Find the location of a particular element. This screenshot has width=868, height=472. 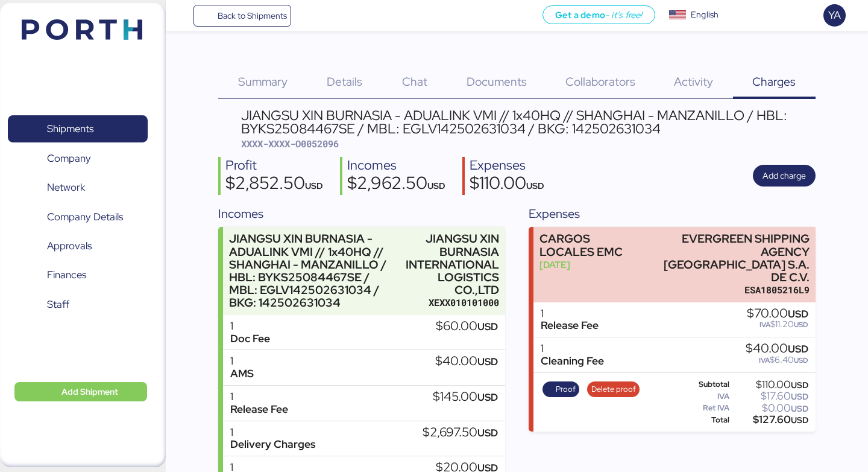

div: $0.00 is located at coordinates (770, 408).